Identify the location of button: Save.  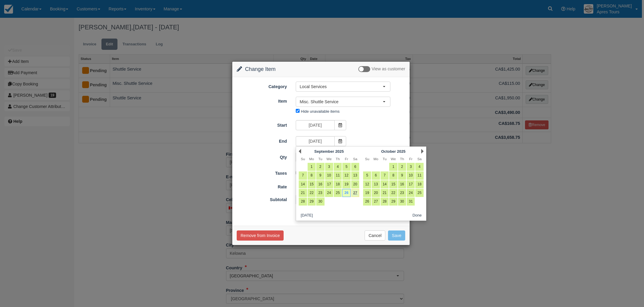
(397, 236).